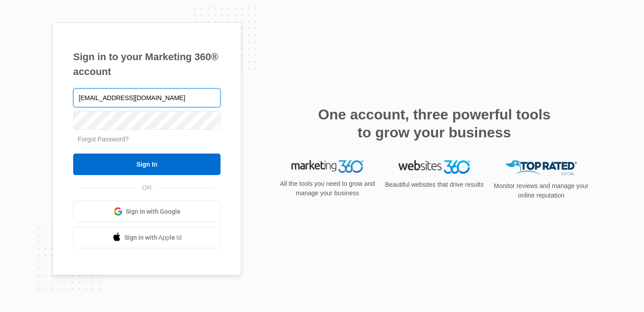  Describe the element at coordinates (541, 191) in the screenshot. I see `p: Monitor reviews and manage your online reputation` at that location.